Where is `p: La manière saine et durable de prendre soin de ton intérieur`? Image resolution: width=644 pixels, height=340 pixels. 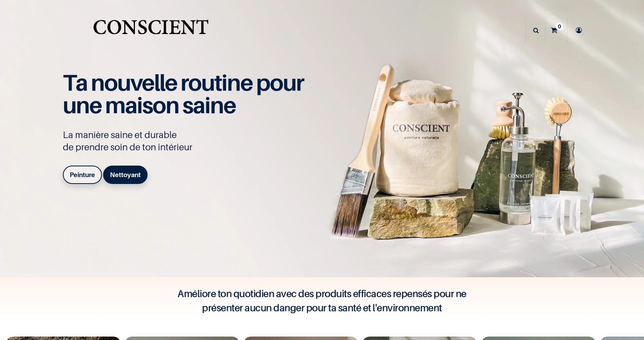 p: La manière saine et durable de prendre soin de ton intérieur is located at coordinates (188, 141).